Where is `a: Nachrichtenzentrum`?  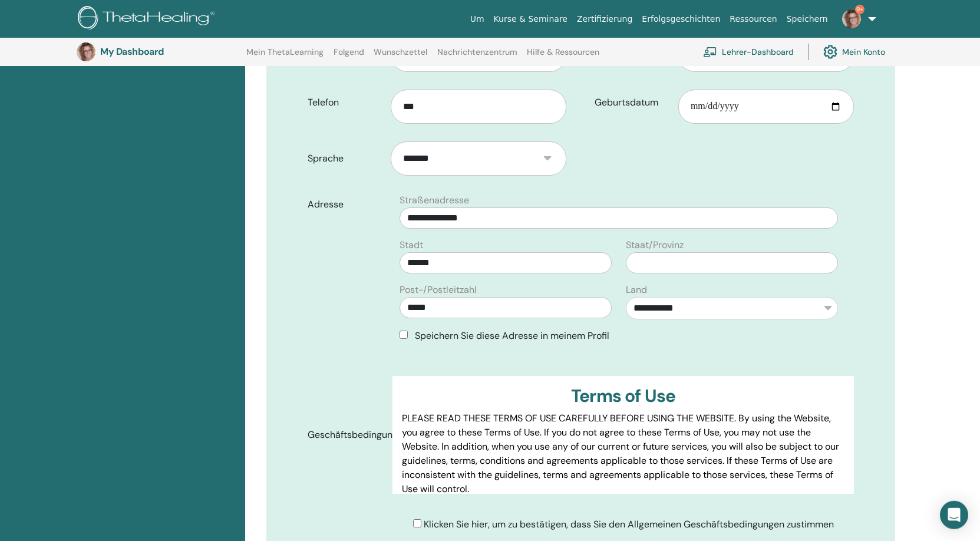 a: Nachrichtenzentrum is located at coordinates (477, 56).